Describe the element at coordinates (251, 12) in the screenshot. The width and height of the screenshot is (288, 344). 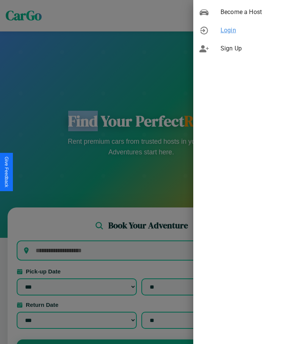
I see `span: Become a Host` at that location.